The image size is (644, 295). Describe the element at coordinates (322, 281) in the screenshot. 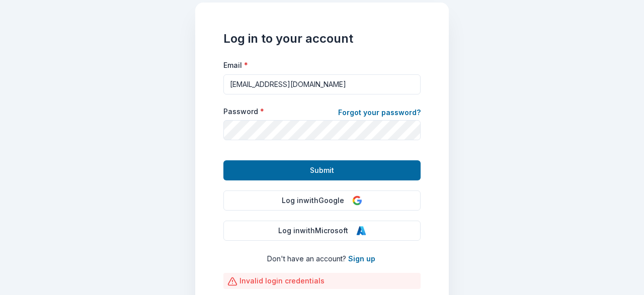

I see `div: Invalid login credentials` at that location.